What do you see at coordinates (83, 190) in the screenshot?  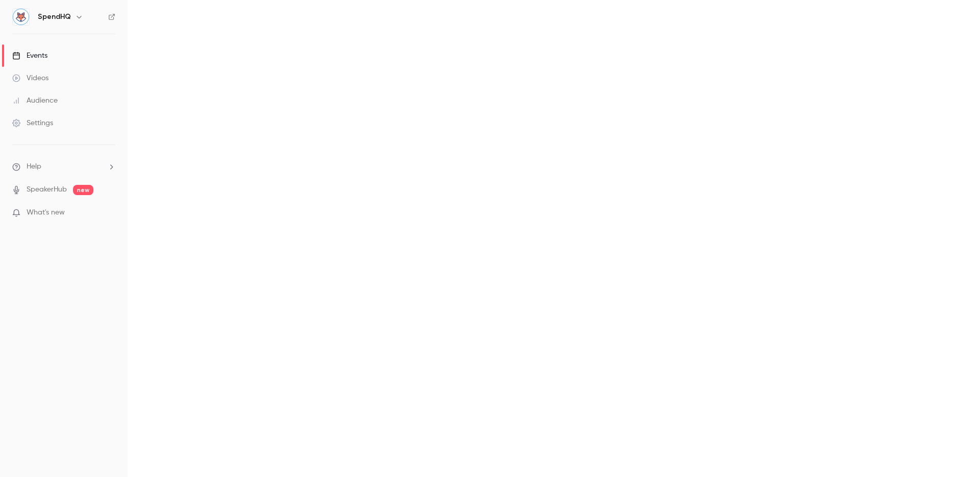 I see `span: new` at bounding box center [83, 190].